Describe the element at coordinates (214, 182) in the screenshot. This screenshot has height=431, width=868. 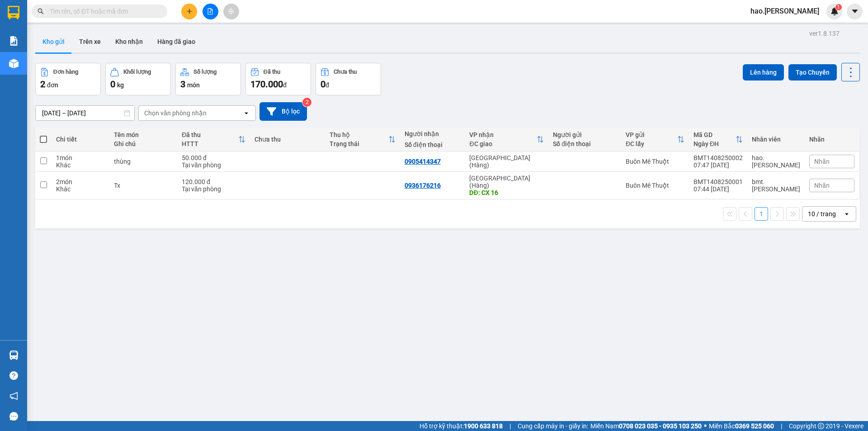
I see `div: 120.000 đ` at that location.